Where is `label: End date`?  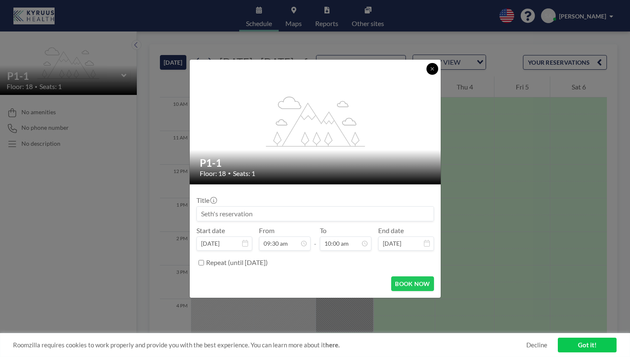
label: End date is located at coordinates (391, 230).